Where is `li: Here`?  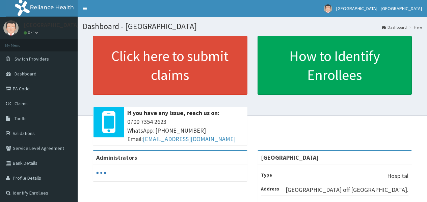 li: Here is located at coordinates (415, 27).